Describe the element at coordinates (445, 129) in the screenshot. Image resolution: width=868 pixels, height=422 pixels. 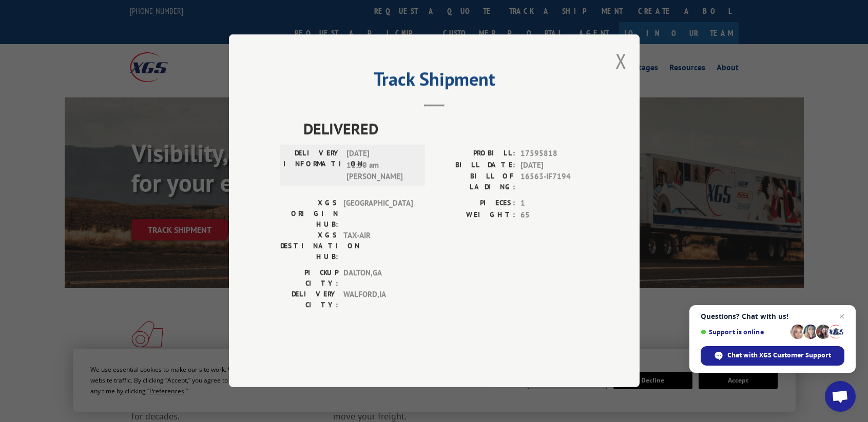
I see `span: DELIVERED` at that location.